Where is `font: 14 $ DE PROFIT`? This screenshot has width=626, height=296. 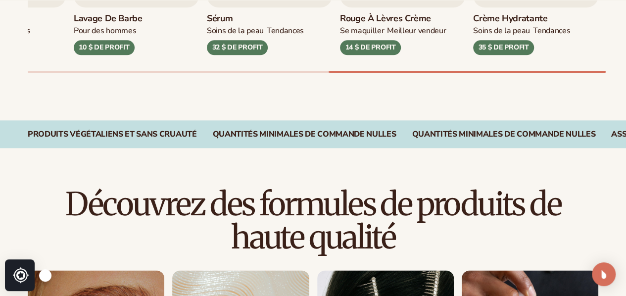 font: 14 $ DE PROFIT is located at coordinates (370, 47).